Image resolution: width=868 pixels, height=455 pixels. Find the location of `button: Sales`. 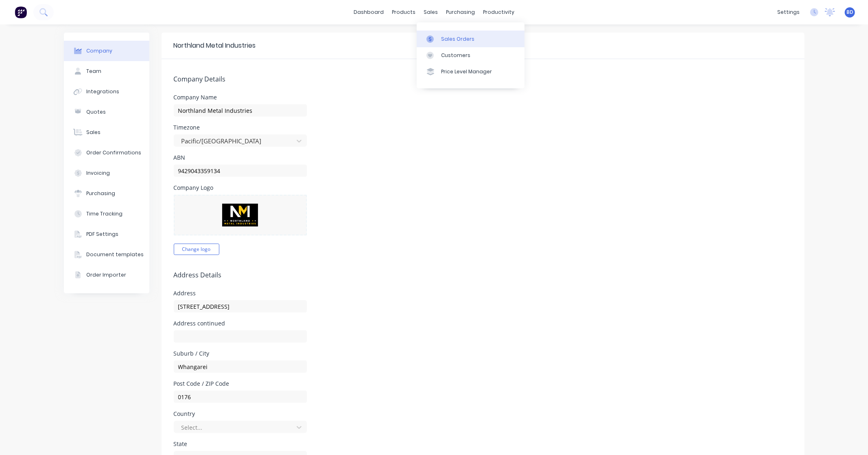

button: Sales is located at coordinates (106, 132).